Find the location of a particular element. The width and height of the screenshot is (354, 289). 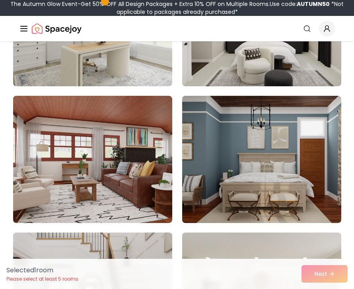

a: Spacejoy is located at coordinates (56, 29).